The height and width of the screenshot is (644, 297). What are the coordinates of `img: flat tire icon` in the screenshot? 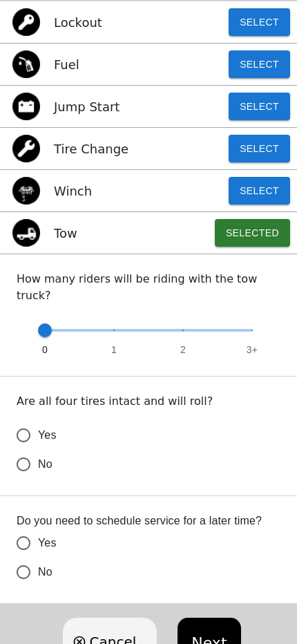 It's located at (26, 149).